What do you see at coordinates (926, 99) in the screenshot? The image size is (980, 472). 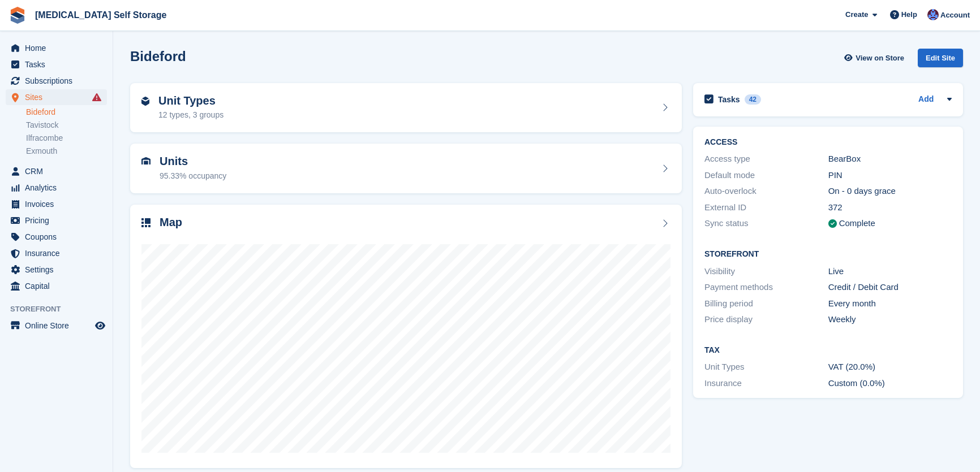 I see `a: Add` at bounding box center [926, 99].